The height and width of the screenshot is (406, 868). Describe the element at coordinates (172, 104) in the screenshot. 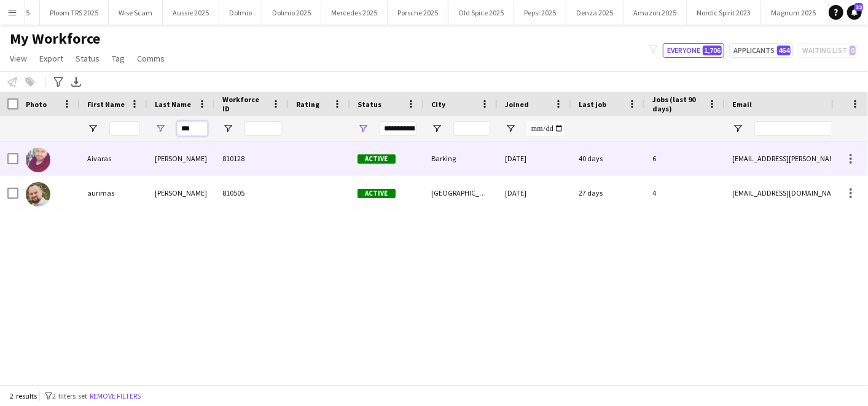

I see `span: Last Name` at that location.